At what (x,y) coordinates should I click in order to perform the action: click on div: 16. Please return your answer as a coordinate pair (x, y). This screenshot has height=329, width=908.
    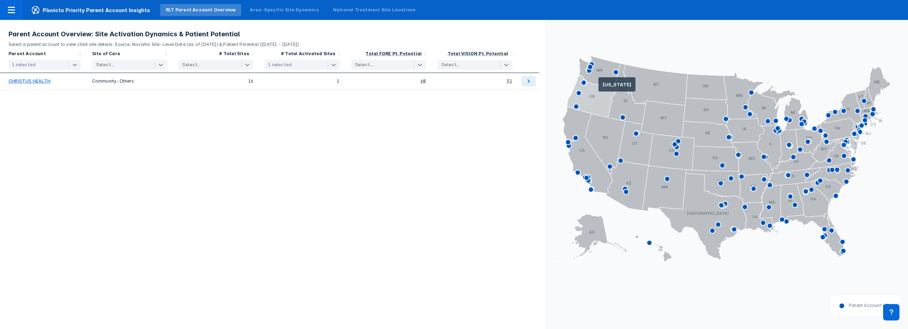
    Looking at the image, I should click on (216, 81).